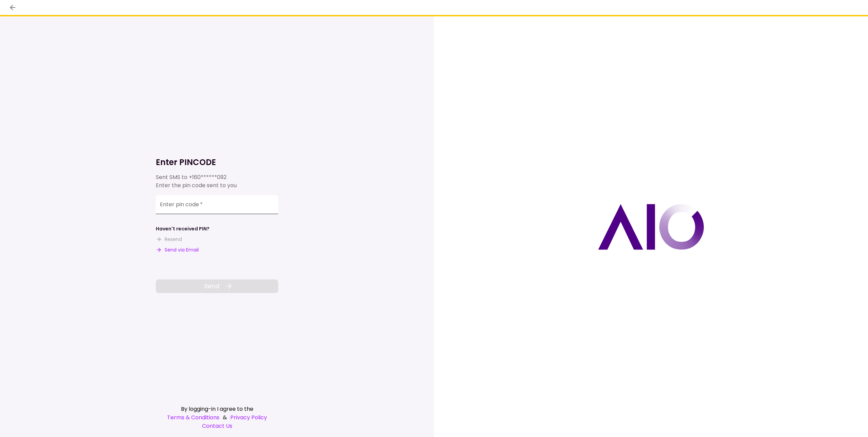 This screenshot has width=868, height=437. What do you see at coordinates (193, 417) in the screenshot?
I see `a: Terms & Conditions` at bounding box center [193, 417].